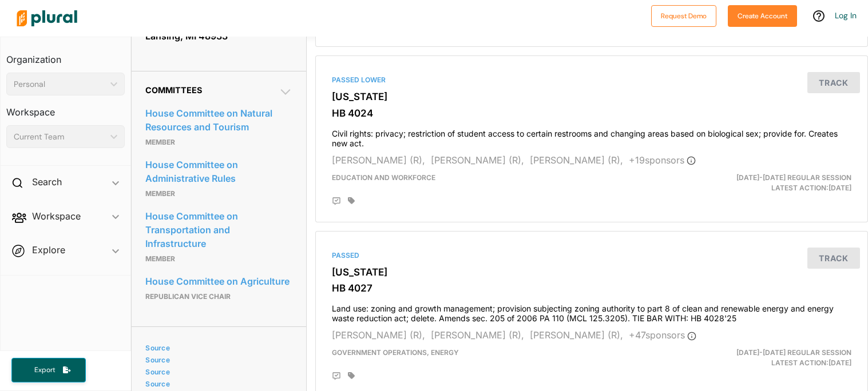 This screenshot has width=868, height=391. What do you see at coordinates (59, 84) in the screenshot?
I see `div: Personal` at bounding box center [59, 84].